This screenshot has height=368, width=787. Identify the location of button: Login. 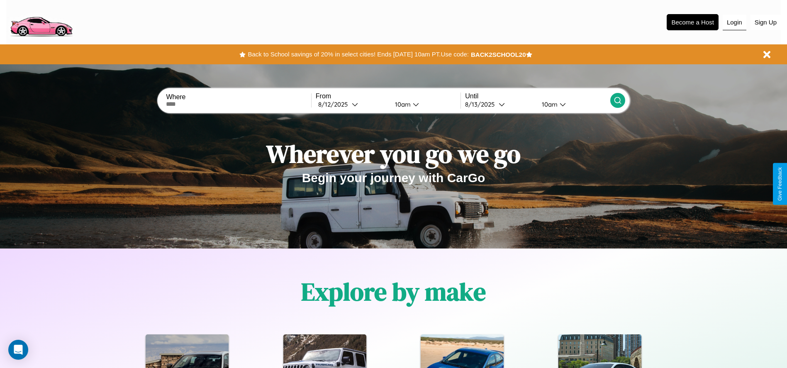
(734, 22).